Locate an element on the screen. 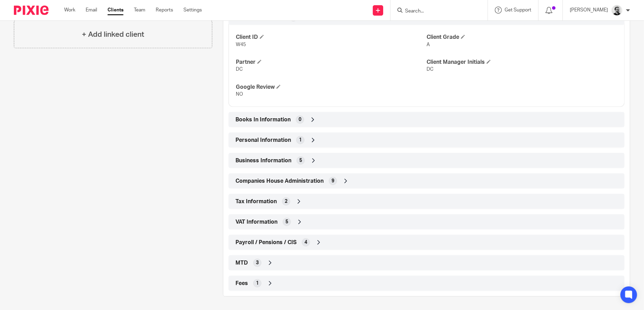 The image size is (644, 310). span: 0 is located at coordinates (300, 119).